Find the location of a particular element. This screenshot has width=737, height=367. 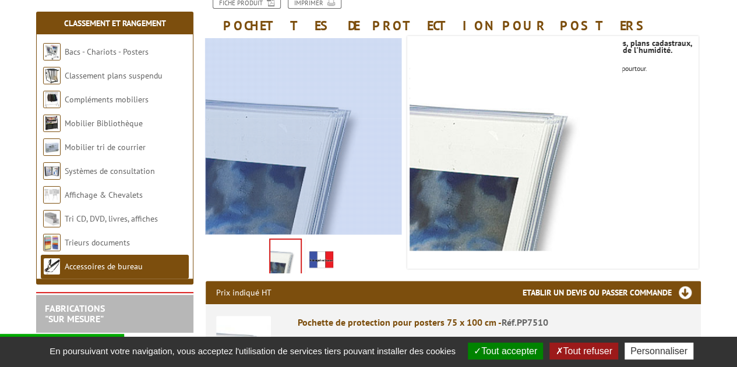

img: Bacs - Chariots - Posters is located at coordinates (52, 52).